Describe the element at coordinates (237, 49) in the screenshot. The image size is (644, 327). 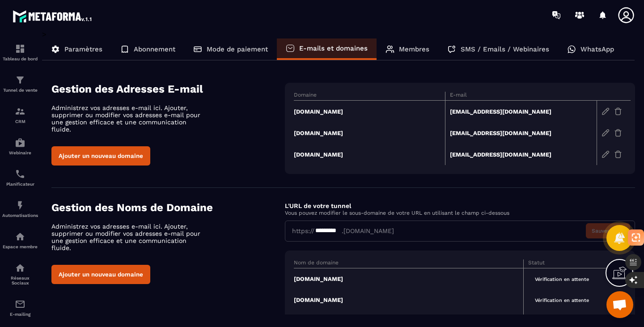
I see `p: Mode de paiement` at that location.